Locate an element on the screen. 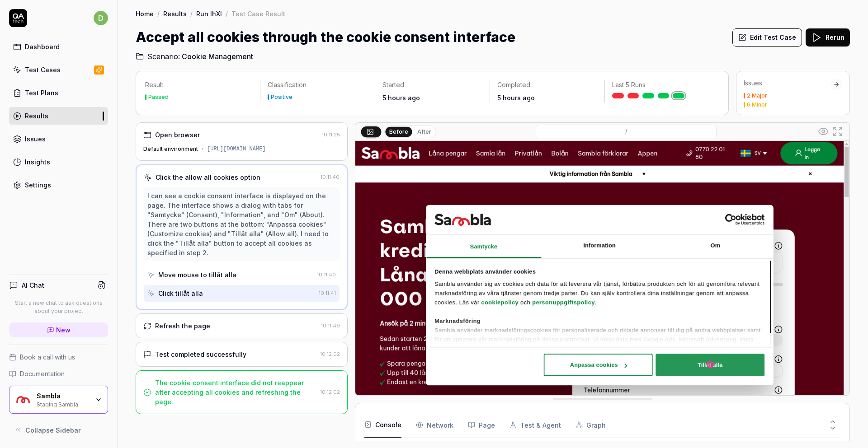  div: Passed is located at coordinates (158, 97).